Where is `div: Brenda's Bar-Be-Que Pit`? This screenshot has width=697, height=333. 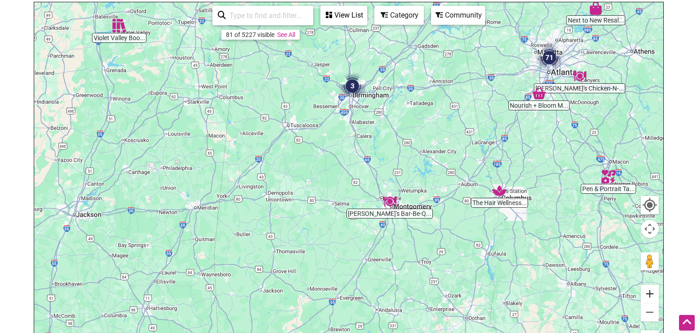
div: Brenda's Bar-Be-Que Pit is located at coordinates (390, 201).